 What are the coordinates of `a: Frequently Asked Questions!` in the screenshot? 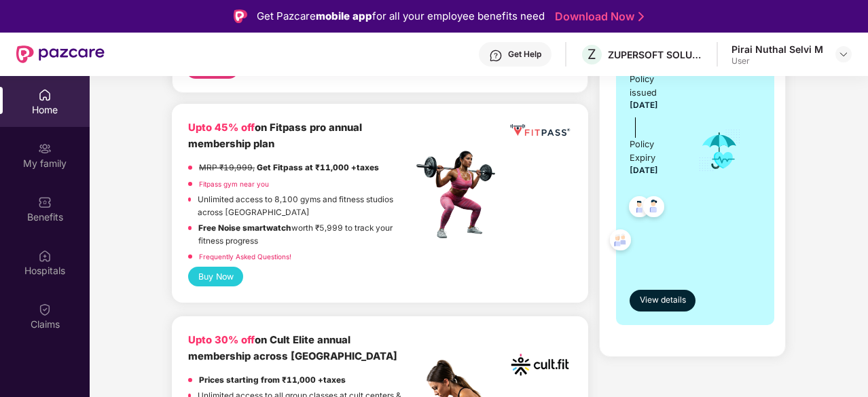 It's located at (245, 256).